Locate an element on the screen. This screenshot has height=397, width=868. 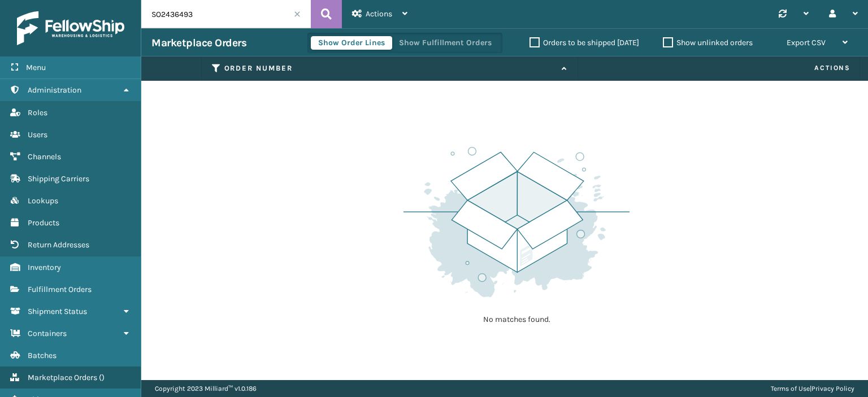
span: Users is located at coordinates (37, 135).